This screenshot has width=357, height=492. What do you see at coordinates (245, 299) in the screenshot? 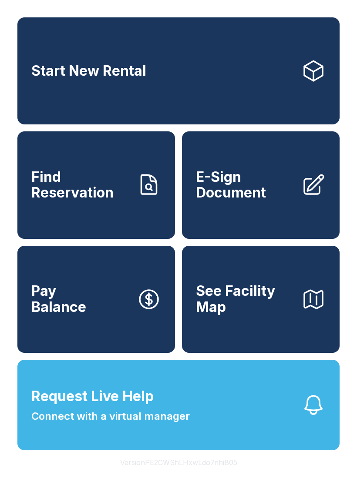
I see `span: See Facility Map` at bounding box center [245, 299].